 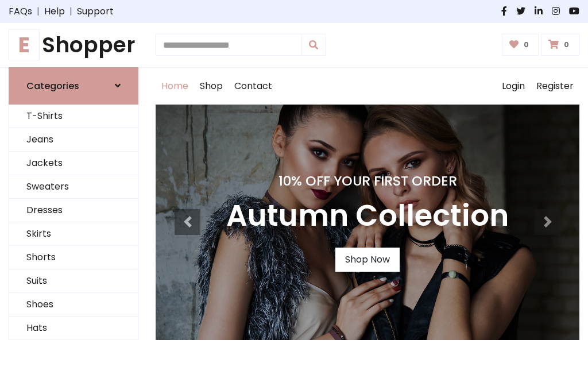 What do you see at coordinates (24, 45) in the screenshot?
I see `span: E` at bounding box center [24, 45].